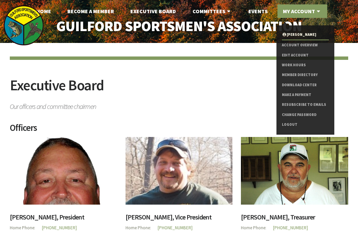 This screenshot has width=358, height=232. What do you see at coordinates (305, 45) in the screenshot?
I see `a: Account Overview` at bounding box center [305, 45].